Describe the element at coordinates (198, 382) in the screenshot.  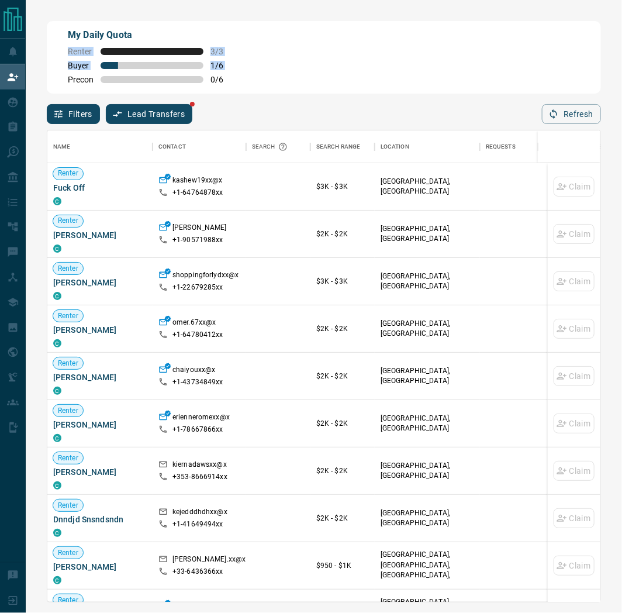
I see `p: +1- 43734849xx` at that location.